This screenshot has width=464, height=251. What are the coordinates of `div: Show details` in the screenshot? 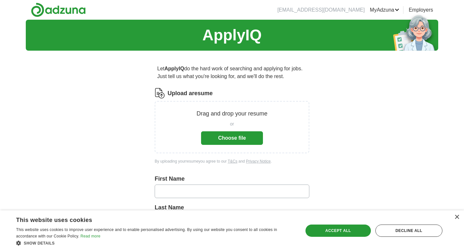 It's located at (155, 243).